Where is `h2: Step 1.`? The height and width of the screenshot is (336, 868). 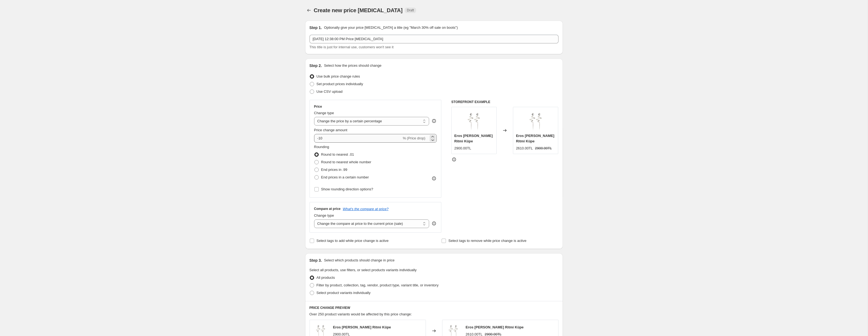
h2: Step 1. is located at coordinates (316, 28).